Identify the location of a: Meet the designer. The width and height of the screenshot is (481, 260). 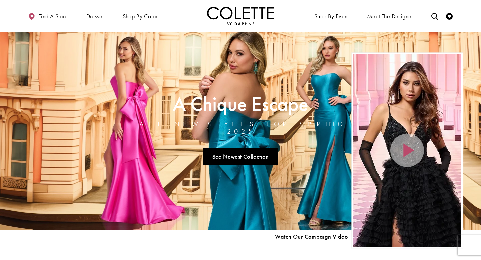
(390, 16).